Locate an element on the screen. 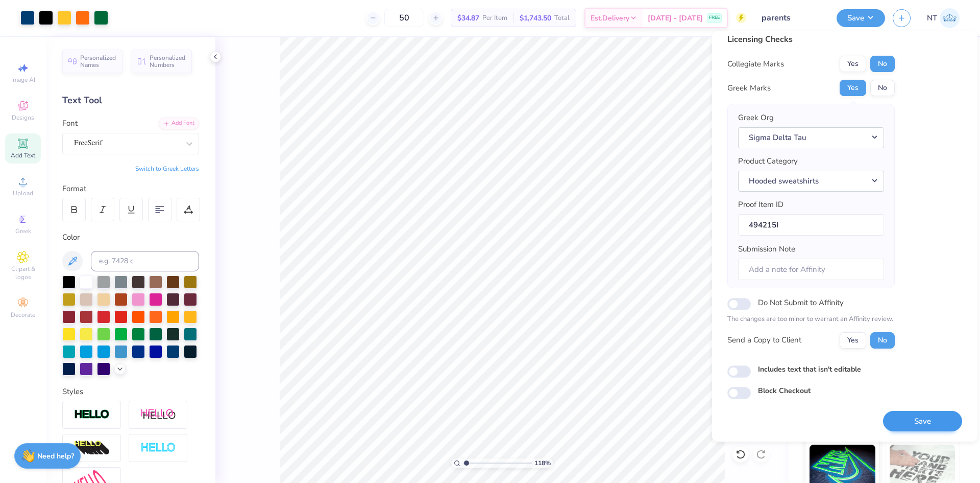 Image resolution: width=980 pixels, height=483 pixels. div: Greek Marks is located at coordinates (749, 88).